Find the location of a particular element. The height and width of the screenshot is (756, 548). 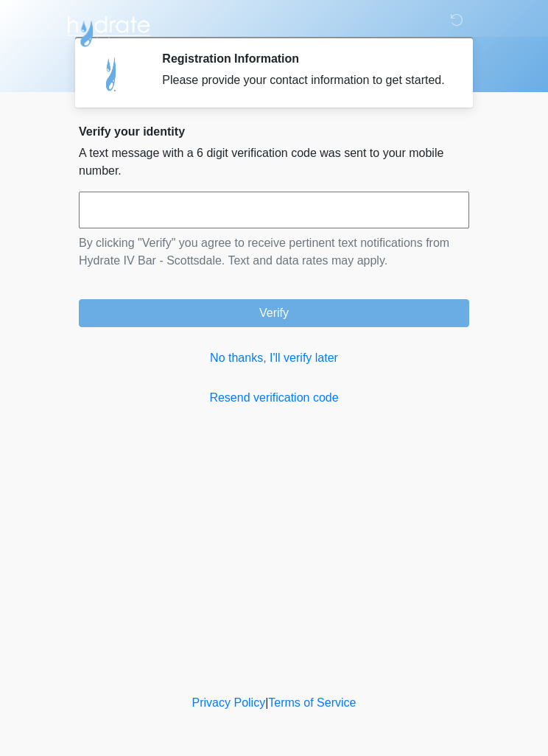

a: Terms of Service is located at coordinates (312, 702).